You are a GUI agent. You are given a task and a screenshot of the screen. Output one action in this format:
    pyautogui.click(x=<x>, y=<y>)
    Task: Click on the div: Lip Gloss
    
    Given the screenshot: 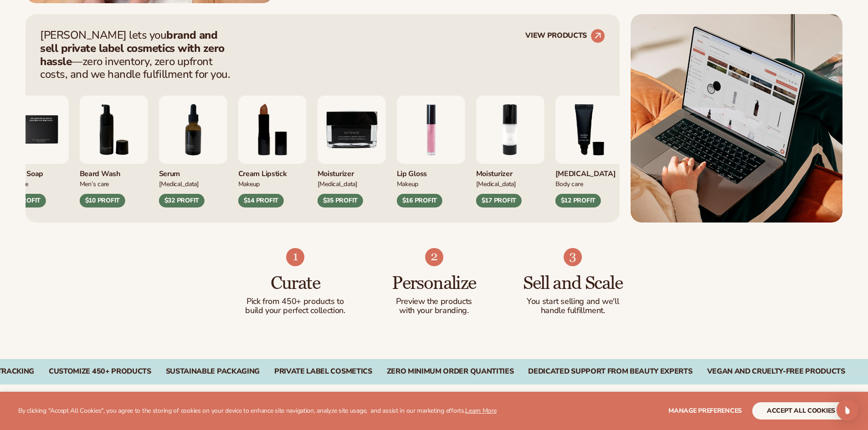 What is the action you would take?
    pyautogui.click(x=431, y=171)
    